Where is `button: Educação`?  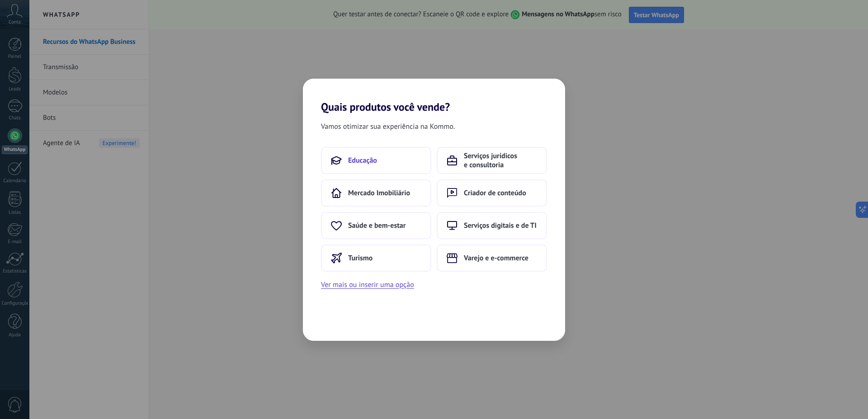
button: Educação is located at coordinates (377, 160).